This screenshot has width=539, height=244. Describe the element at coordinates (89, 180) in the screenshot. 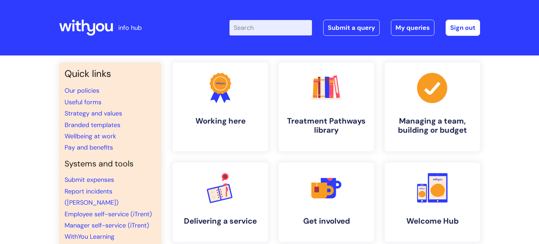

I see `a: Submit expenses` at that location.